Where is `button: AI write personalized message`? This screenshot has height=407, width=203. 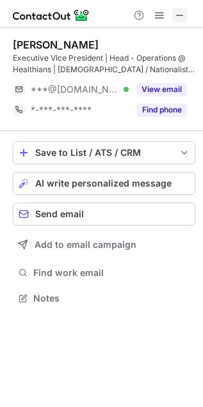
button: AI write personalized message is located at coordinates (104, 184).